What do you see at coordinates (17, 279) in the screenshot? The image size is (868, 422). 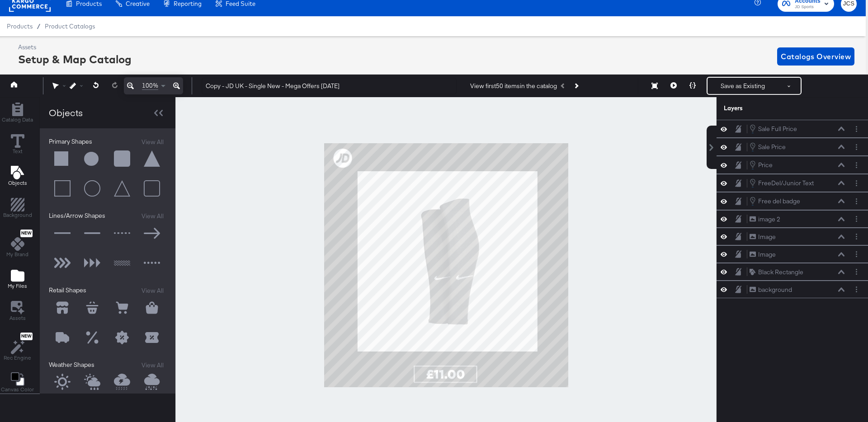 I see `button: Add Files` at bounding box center [17, 279].